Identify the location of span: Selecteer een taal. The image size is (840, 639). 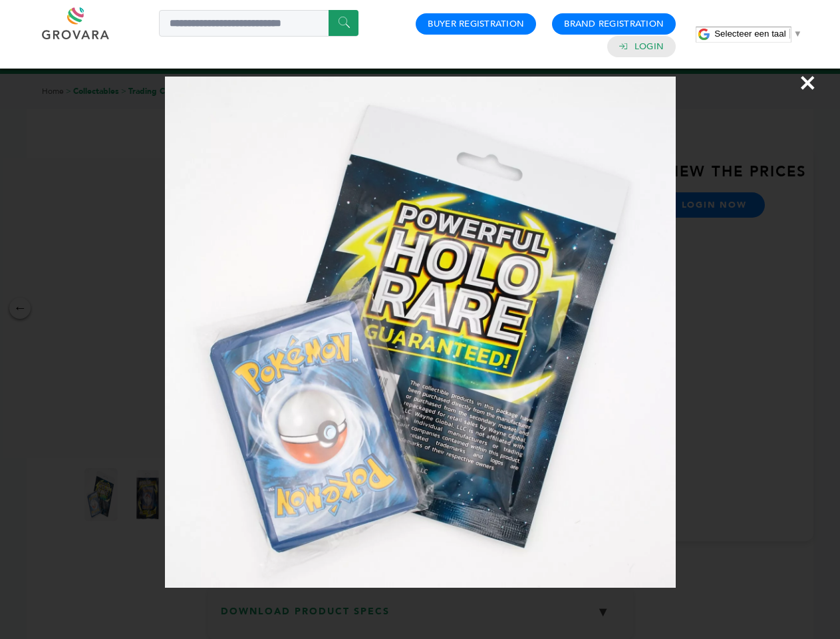
(750, 34).